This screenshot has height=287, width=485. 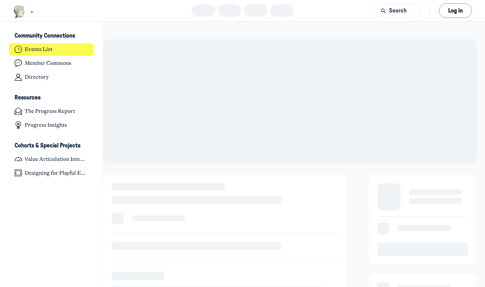 What do you see at coordinates (48, 63) in the screenshot?
I see `h4: Member Commons` at bounding box center [48, 63].